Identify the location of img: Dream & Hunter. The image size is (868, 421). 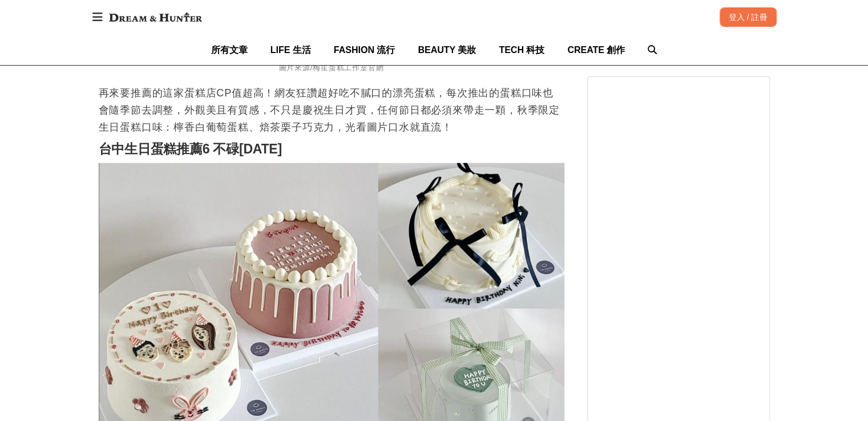
(155, 17).